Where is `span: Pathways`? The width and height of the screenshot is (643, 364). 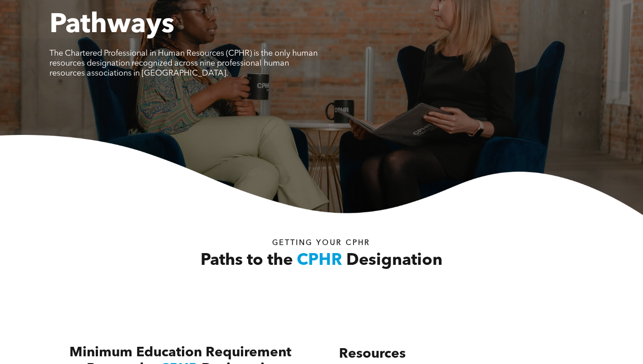
span: Pathways is located at coordinates (111, 26).